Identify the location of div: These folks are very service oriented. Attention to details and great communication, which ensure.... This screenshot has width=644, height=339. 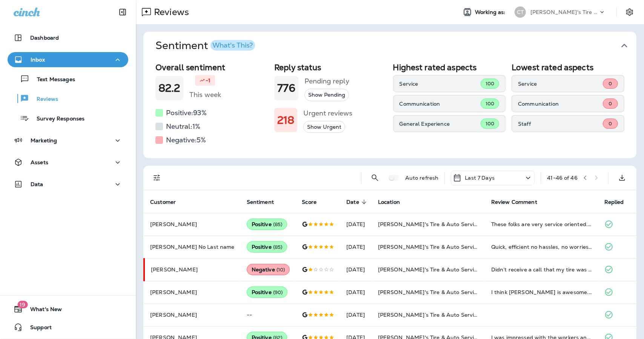
(542, 224).